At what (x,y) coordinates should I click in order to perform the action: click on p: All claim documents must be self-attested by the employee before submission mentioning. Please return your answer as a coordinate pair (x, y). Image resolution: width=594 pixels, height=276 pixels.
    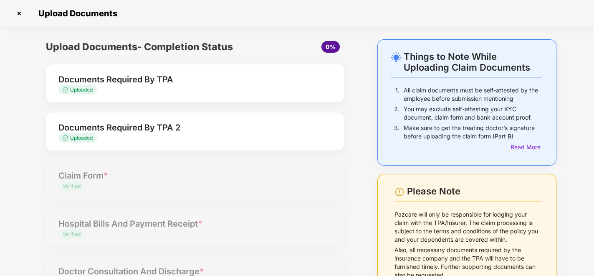
    Looking at the image, I should click on (473, 94).